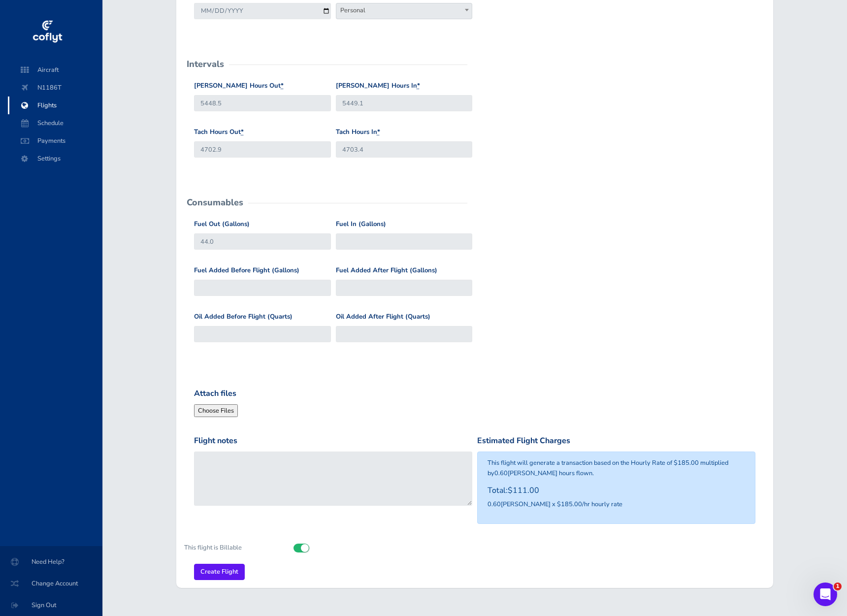 Image resolution: width=847 pixels, height=616 pixels. I want to click on span: Payments, so click(55, 141).